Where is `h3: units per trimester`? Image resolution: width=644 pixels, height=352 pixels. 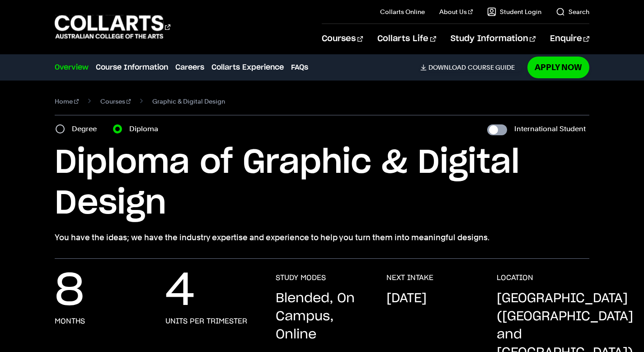 h3: units per trimester is located at coordinates (206, 321).